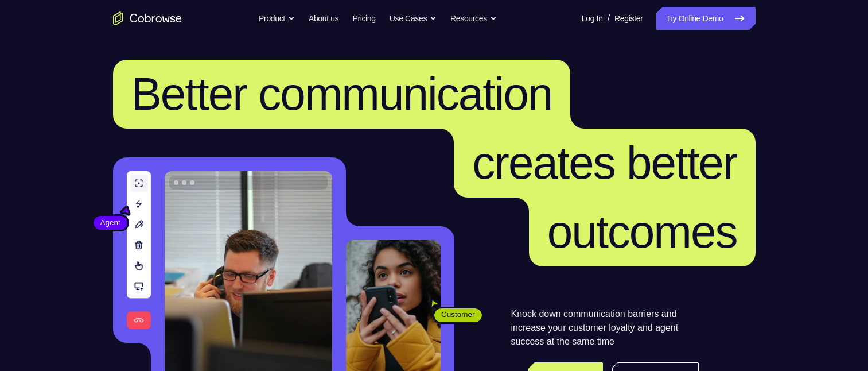 The width and height of the screenshot is (868, 371). Describe the element at coordinates (473, 18) in the screenshot. I see `button: Resources` at that location.